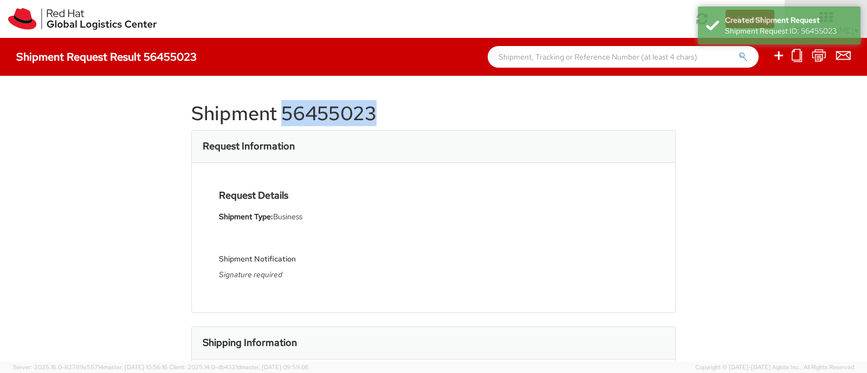 The height and width of the screenshot is (373, 867). I want to click on h4: Request Details, so click(322, 196).